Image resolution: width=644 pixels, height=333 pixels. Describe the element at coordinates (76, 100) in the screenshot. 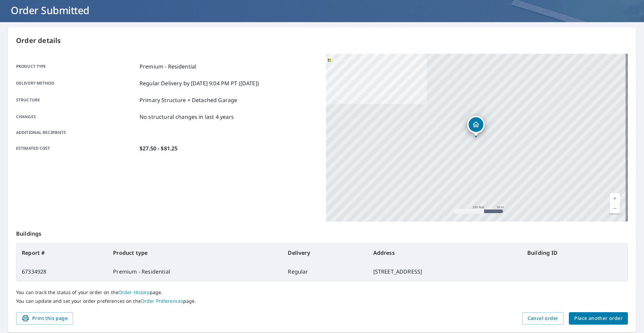

I see `p: Structure` at that location.